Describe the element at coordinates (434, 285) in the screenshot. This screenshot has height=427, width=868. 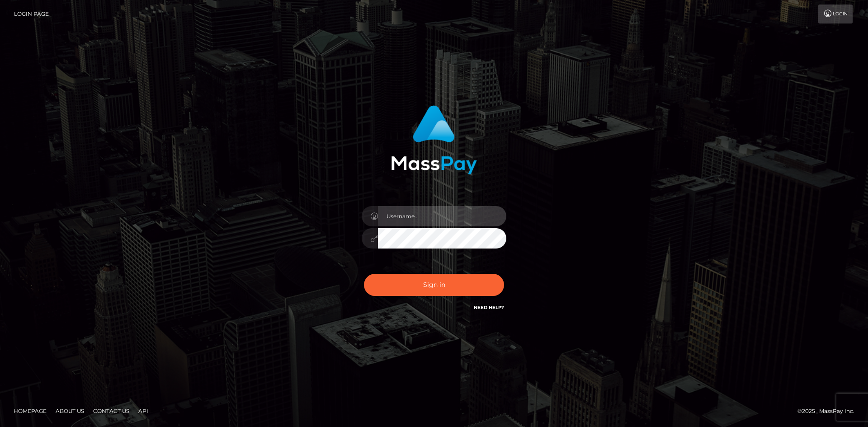
I see `button: Sign in` at that location.